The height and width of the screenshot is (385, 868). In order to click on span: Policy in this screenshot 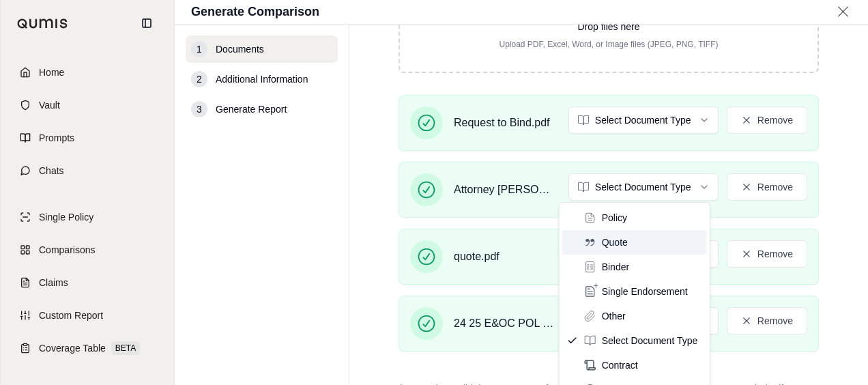, I will do `click(614, 218)`.